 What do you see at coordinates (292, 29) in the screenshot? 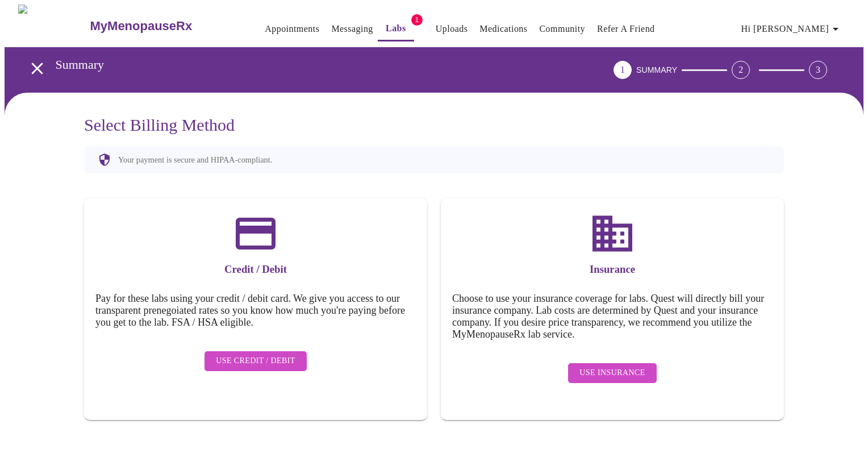
I see `button: Appointments` at bounding box center [292, 29].